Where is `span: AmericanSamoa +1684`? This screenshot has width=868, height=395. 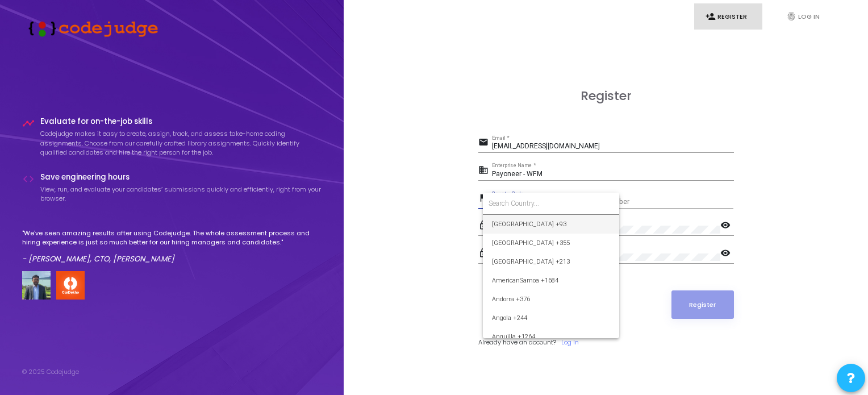
span: AmericanSamoa +1684 is located at coordinates (551, 280).